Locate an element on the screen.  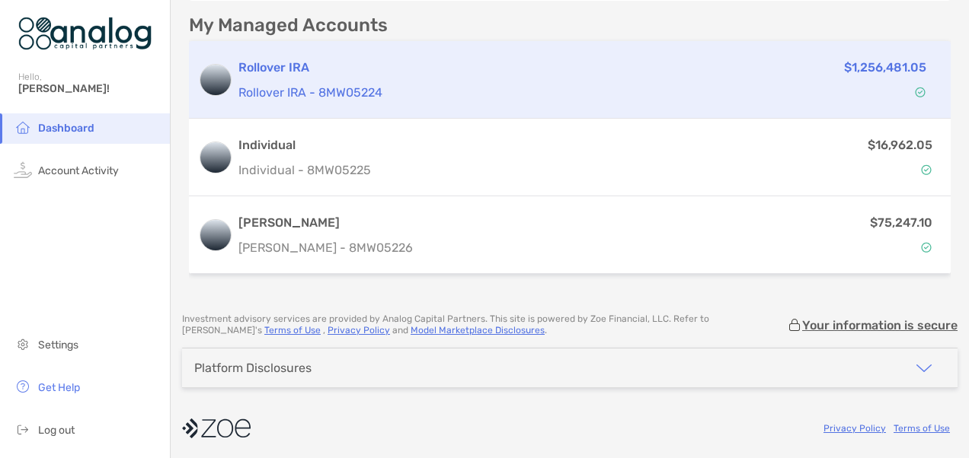
img: company logo is located at coordinates (216, 428).